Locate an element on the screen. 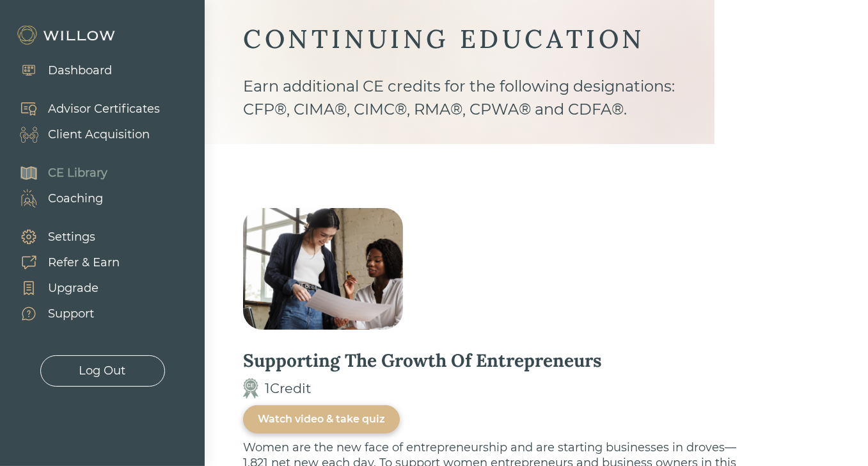 The width and height of the screenshot is (868, 466). div: Earn additional CE credits for the following designations: CFP®, CIMA®, CIMC®, RMA®, CPWA® and CD... is located at coordinates (460, 109).